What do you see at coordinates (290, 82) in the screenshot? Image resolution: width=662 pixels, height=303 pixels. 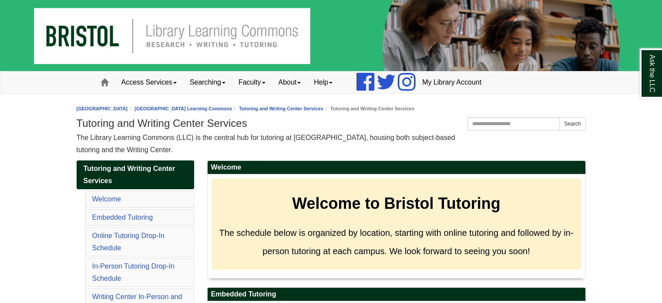 I see `a: About` at bounding box center [290, 82].